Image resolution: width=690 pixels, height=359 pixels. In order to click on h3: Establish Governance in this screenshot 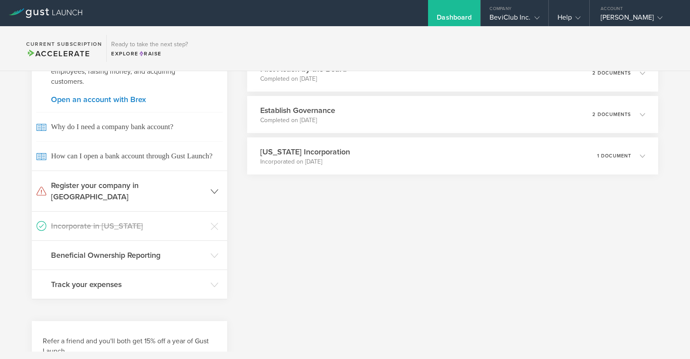, I will do `click(298, 110)`.